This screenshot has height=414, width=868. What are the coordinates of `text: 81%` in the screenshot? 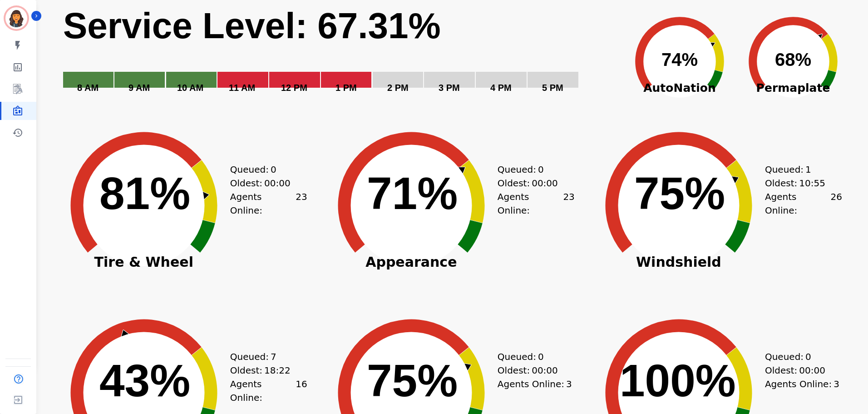 It's located at (145, 193).